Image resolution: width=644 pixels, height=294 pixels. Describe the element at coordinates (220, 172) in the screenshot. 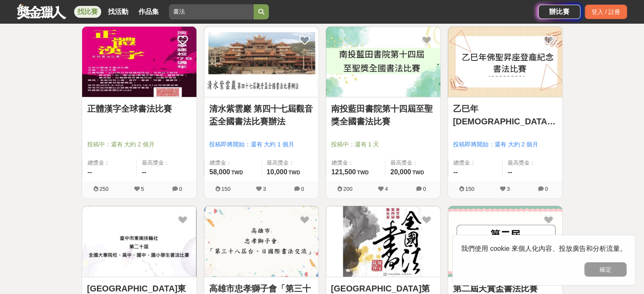

I see `span: 58,000` at that location.